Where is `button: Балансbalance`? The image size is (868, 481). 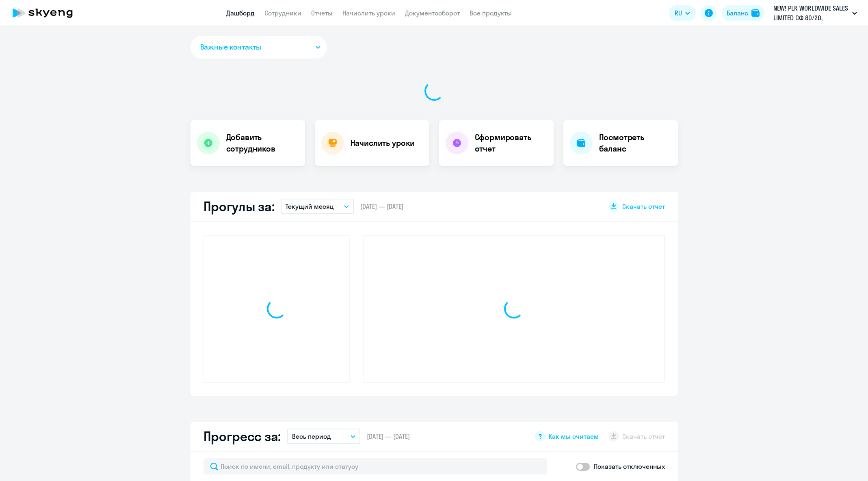 button: Балансbalance is located at coordinates (743, 13).